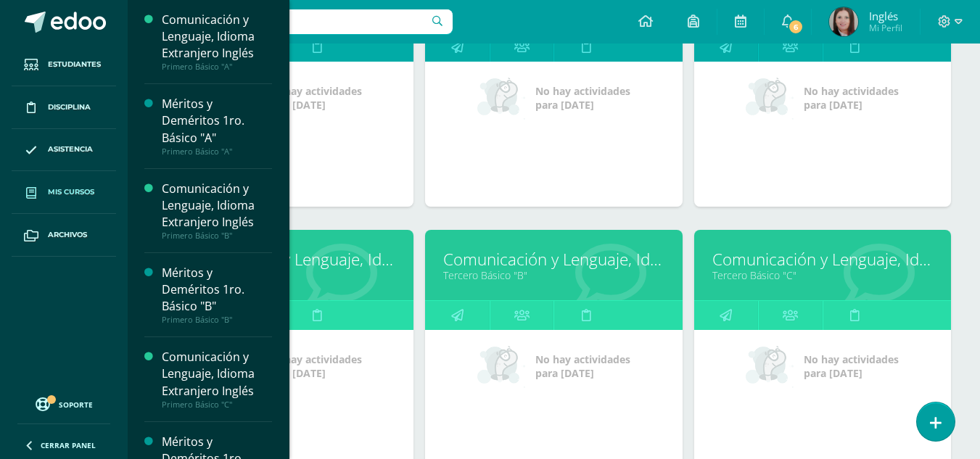 The image size is (980, 459). What do you see at coordinates (74, 65) in the screenshot?
I see `span: Estudiantes` at bounding box center [74, 65].